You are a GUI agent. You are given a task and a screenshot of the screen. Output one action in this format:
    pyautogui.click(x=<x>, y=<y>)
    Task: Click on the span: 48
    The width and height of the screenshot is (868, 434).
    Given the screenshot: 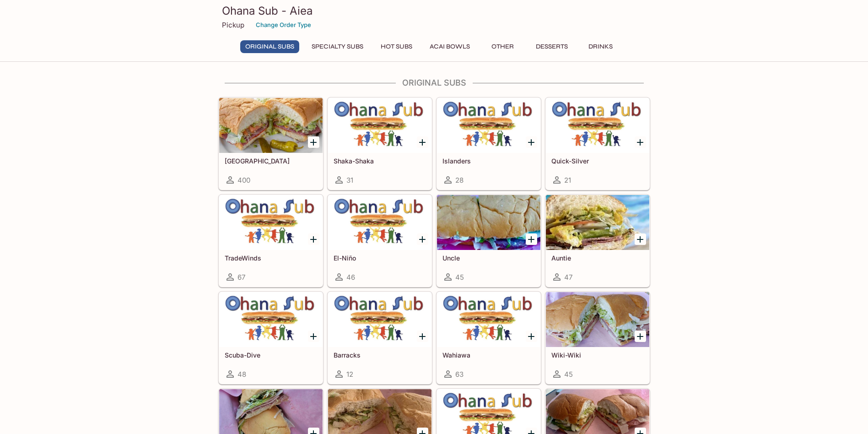 What is the action you would take?
    pyautogui.click(x=242, y=374)
    